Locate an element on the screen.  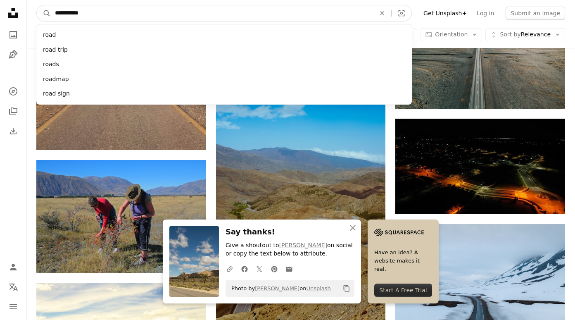
img: file-1705255347840-230a6ab5bca9image is located at coordinates (399, 232).